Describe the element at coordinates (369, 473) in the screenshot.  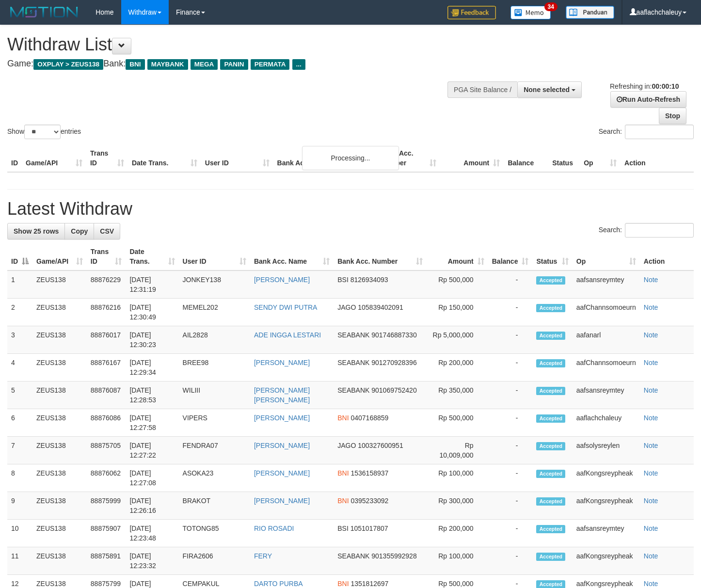
I see `span: Copy 1536158937 to clipboard` at that location.